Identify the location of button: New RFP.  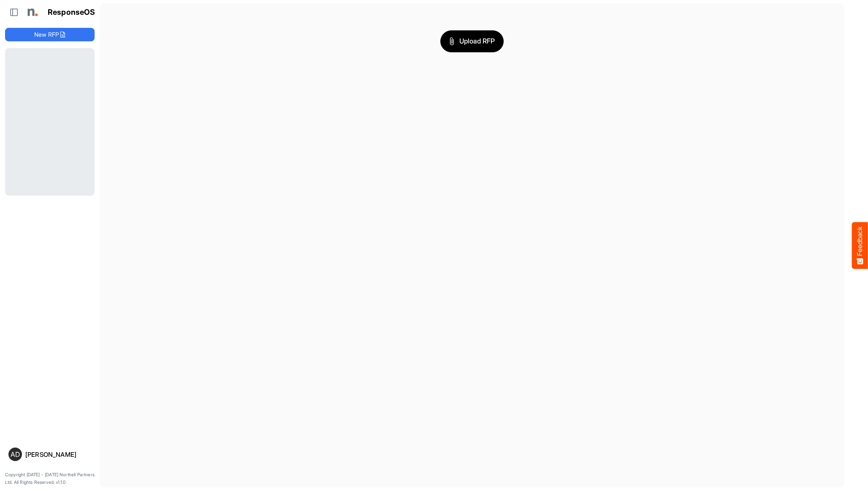
(50, 35).